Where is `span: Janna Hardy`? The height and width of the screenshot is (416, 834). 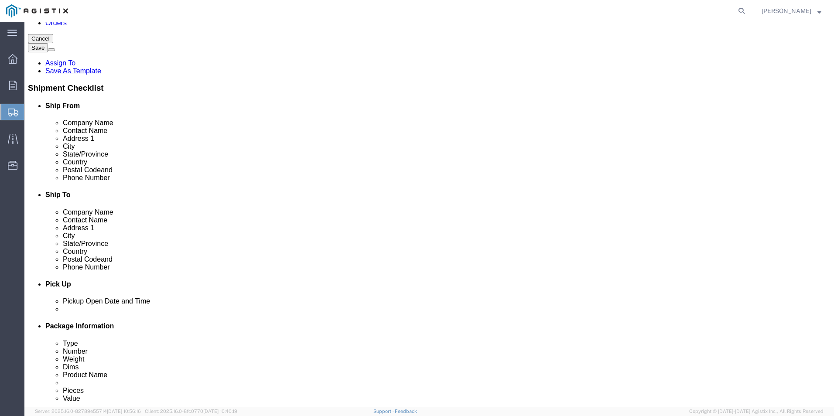
span: Janna Hardy is located at coordinates (786, 11).